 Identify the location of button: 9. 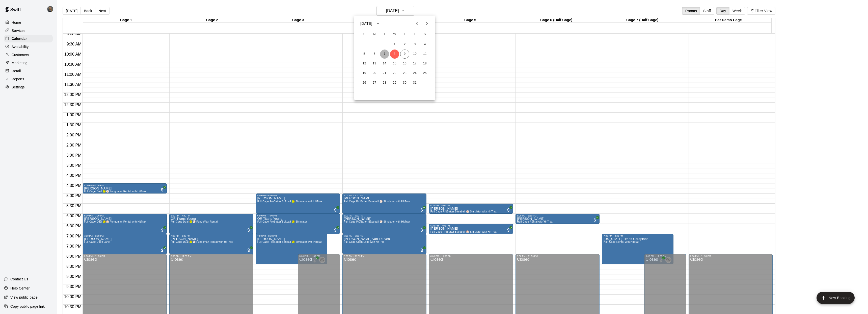
(405, 54).